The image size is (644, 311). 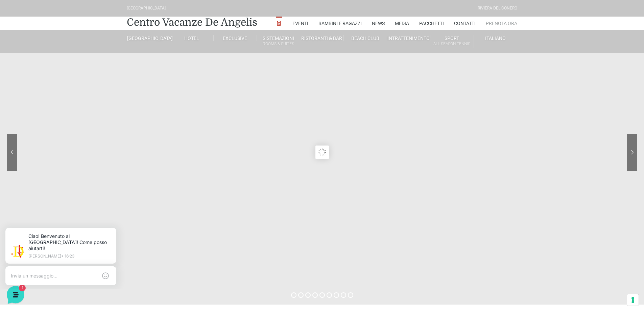 What do you see at coordinates (496, 38) in the screenshot?
I see `a: Italiano` at bounding box center [496, 38].